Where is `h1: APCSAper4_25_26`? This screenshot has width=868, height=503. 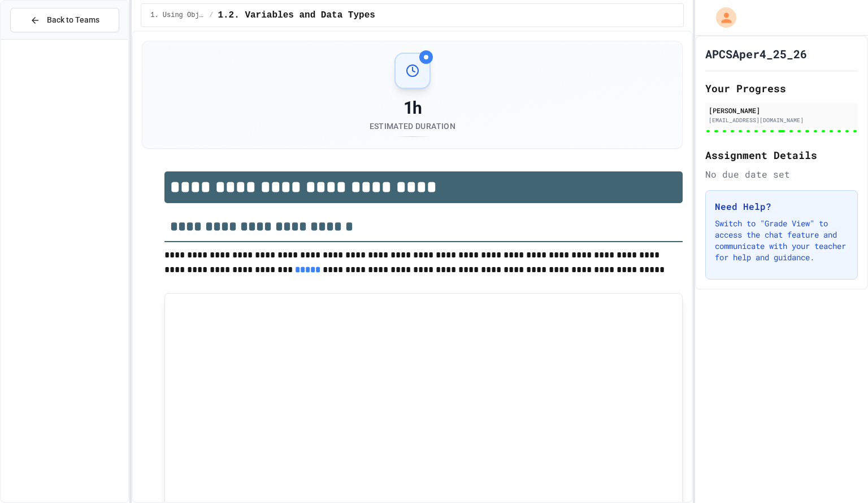 h1: APCSAper4_25_26 is located at coordinates (756, 54).